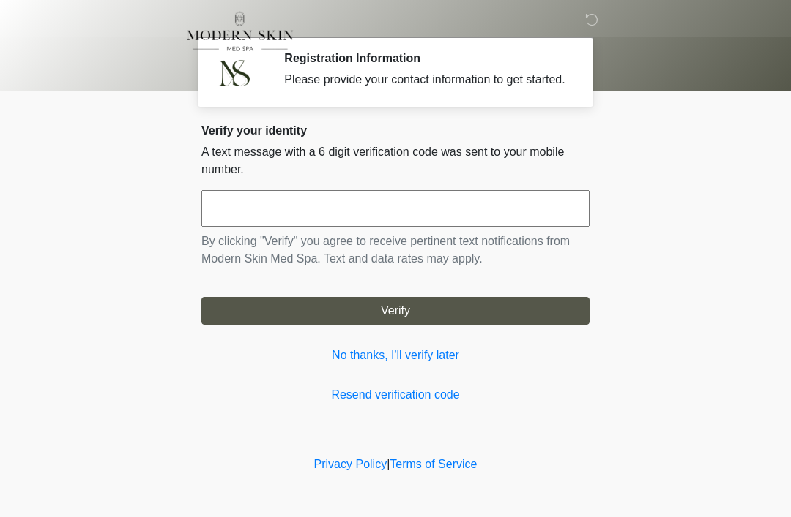 The image size is (791, 517). Describe the element at coordinates (433, 464) in the screenshot. I see `a: Terms of Service` at that location.